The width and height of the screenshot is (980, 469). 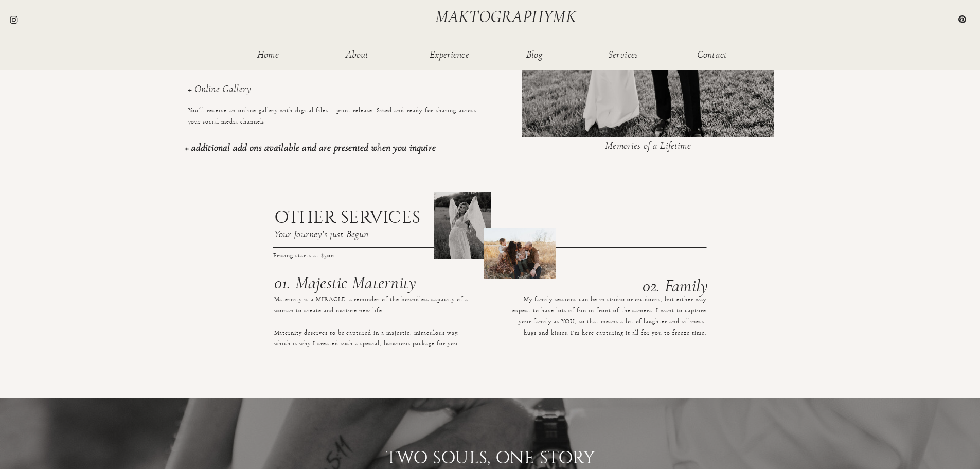 What do you see at coordinates (615, 284) in the screenshot?
I see `h3: 02. Family` at bounding box center [615, 284].